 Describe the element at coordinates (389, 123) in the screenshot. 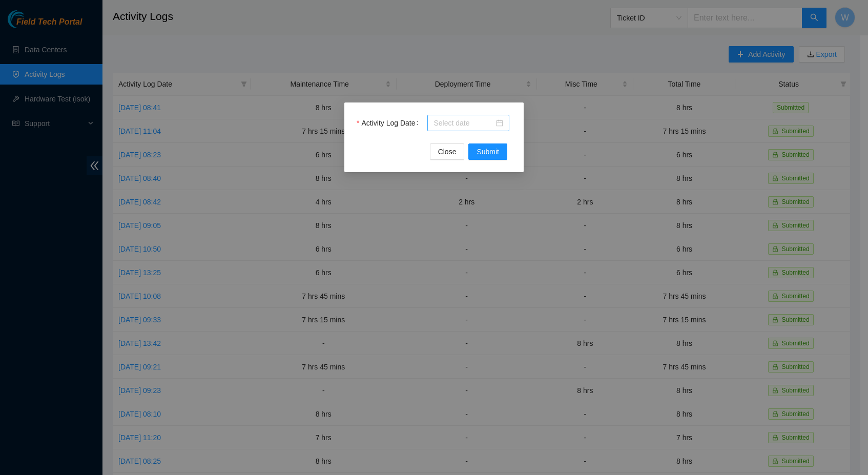

I see `label: Activity Log Date` at that location.